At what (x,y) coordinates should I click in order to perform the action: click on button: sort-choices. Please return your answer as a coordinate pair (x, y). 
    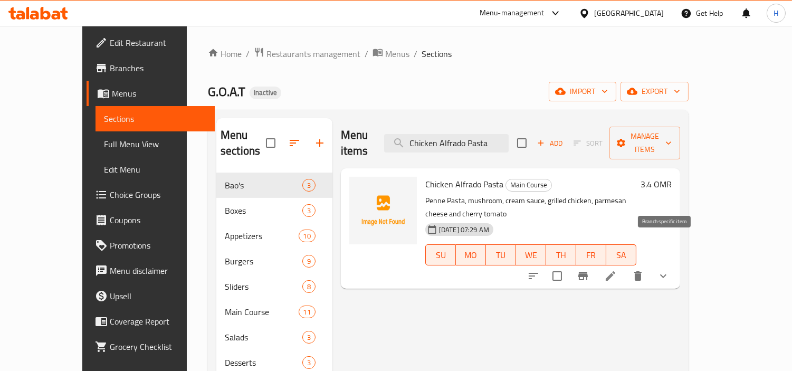
    Looking at the image, I should click on (533, 276).